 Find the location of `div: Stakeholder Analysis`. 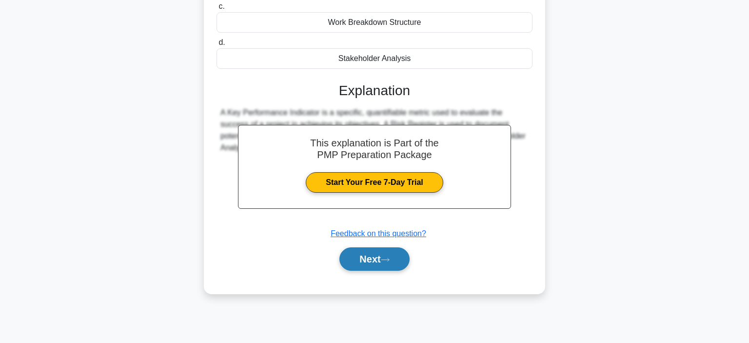

div: Stakeholder Analysis is located at coordinates (374, 59).